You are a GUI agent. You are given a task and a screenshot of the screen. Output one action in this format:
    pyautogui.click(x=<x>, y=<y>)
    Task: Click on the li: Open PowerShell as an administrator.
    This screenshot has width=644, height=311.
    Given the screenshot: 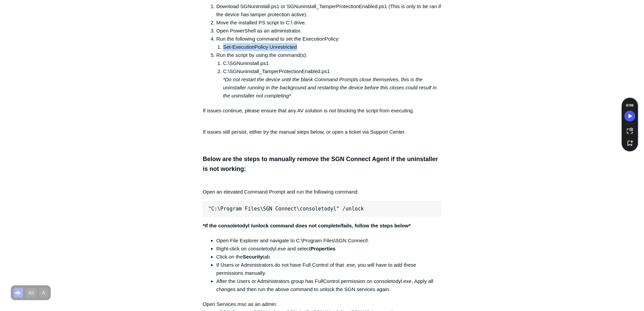 What is the action you would take?
    pyautogui.click(x=329, y=31)
    